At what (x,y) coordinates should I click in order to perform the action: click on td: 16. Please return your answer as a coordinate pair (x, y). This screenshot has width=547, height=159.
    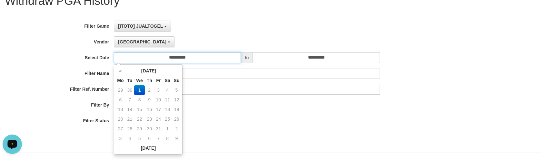
    Looking at the image, I should click on (149, 110).